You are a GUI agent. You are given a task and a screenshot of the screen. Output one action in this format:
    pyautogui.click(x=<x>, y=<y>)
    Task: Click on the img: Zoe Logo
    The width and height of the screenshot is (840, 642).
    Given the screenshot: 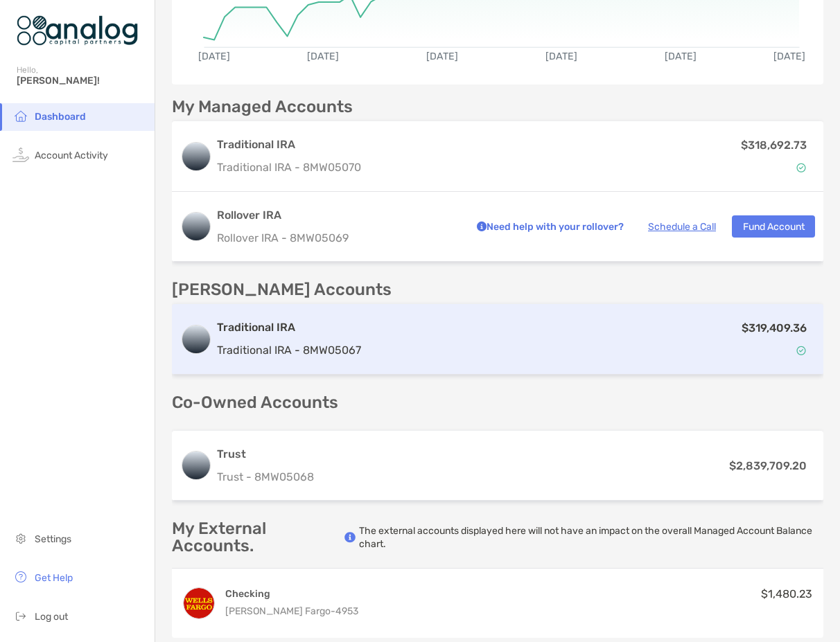 What is the action you would take?
    pyautogui.click(x=77, y=31)
    